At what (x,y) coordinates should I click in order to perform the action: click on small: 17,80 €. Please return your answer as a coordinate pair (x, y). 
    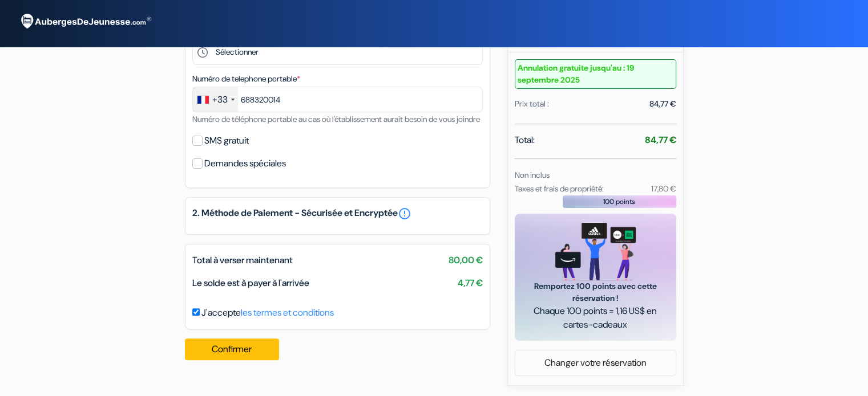
    Looking at the image, I should click on (663, 189).